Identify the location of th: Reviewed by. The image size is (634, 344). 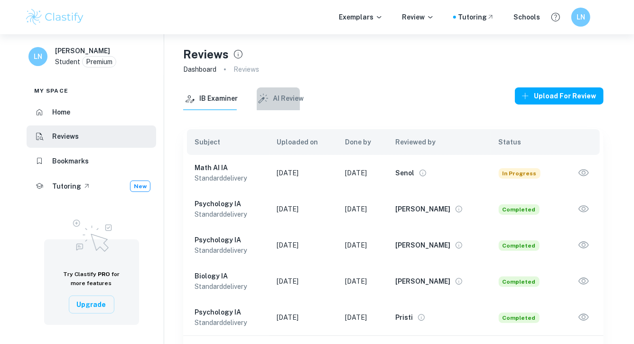
(439, 142).